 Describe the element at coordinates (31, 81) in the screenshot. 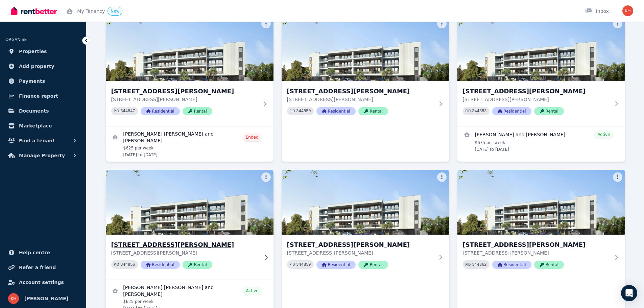

I see `span: Payments` at that location.